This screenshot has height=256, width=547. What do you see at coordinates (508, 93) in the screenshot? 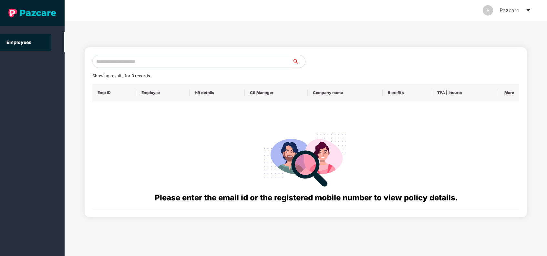
I see `th: More` at bounding box center [508, 93].